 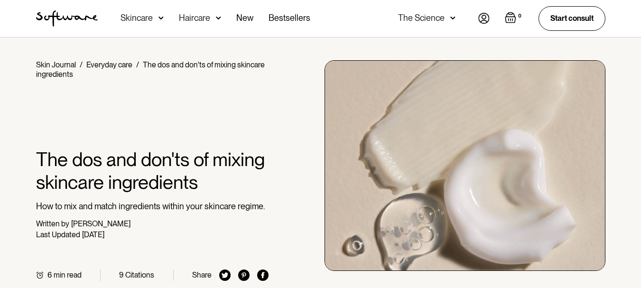 What do you see at coordinates (121, 275) in the screenshot?
I see `div: 9` at bounding box center [121, 275].